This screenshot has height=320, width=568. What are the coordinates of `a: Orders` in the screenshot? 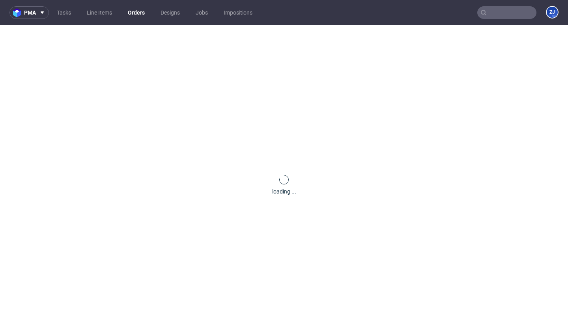 It's located at (136, 13).